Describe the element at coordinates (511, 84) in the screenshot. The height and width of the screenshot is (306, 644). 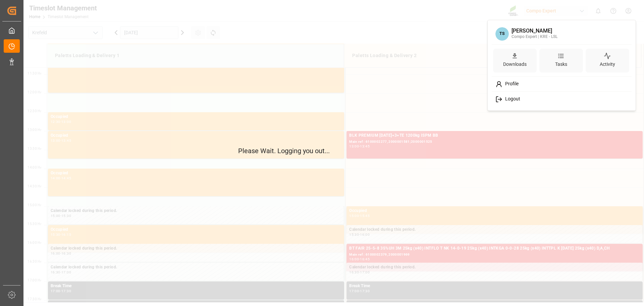
I see `span: Profile` at that location.